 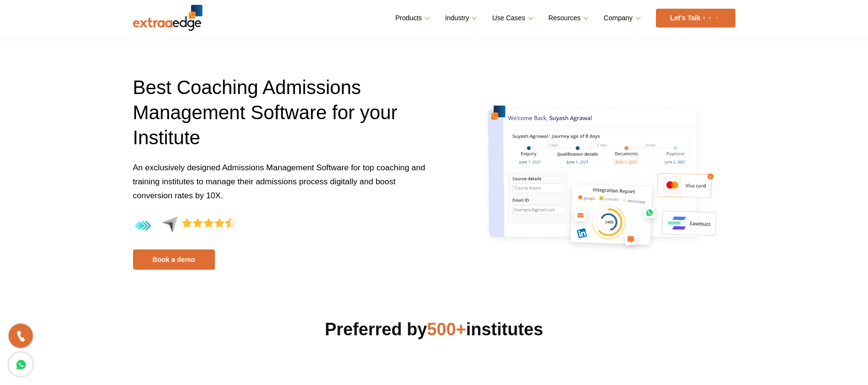 I want to click on span: An exclusively designed Admissions Management Software for top coaching and training institutes t..., so click(x=279, y=182).